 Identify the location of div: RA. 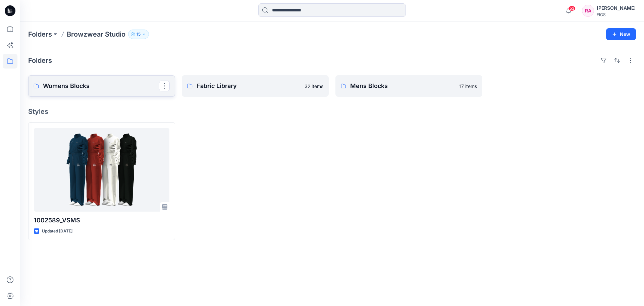
(588, 11).